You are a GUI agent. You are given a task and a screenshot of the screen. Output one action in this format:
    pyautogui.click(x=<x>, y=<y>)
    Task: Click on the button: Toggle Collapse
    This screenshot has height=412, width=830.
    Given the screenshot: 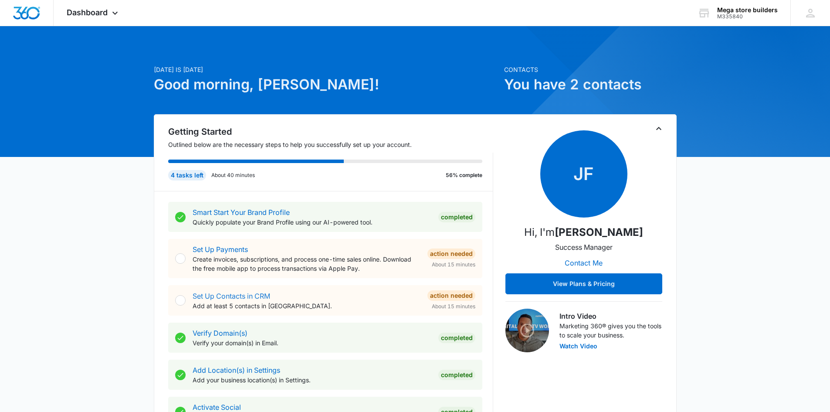 What is the action you would take?
    pyautogui.click(x=658, y=128)
    